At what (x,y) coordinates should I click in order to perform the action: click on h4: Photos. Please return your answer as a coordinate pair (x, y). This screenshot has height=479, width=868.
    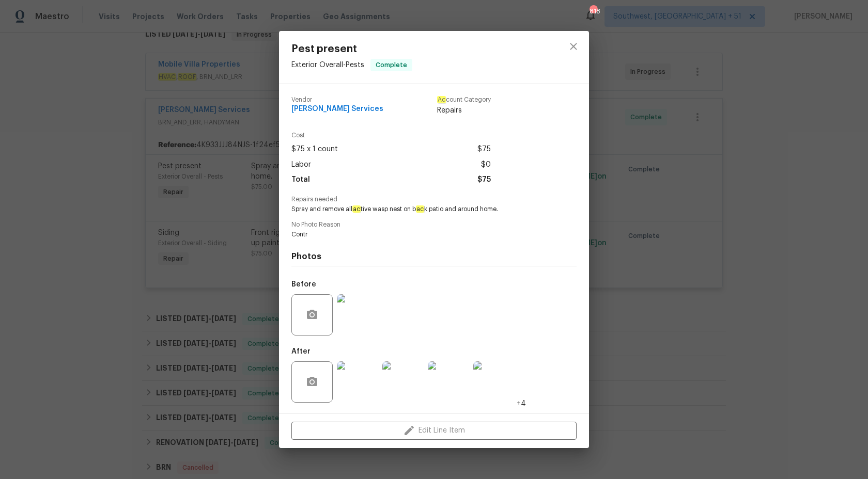
    Looking at the image, I should click on (434, 256).